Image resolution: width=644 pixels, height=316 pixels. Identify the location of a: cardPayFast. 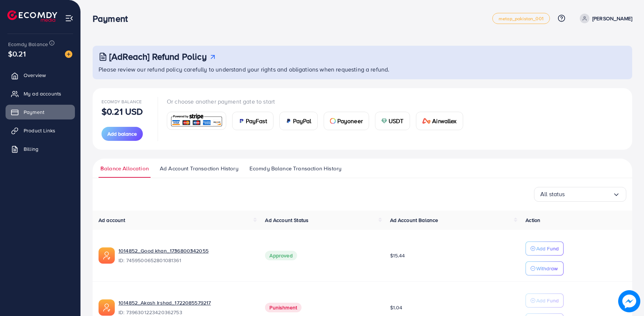
(253, 121).